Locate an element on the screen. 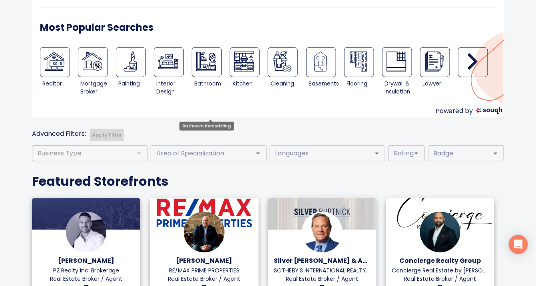  h6: Most Popular Searches is located at coordinates (97, 28).